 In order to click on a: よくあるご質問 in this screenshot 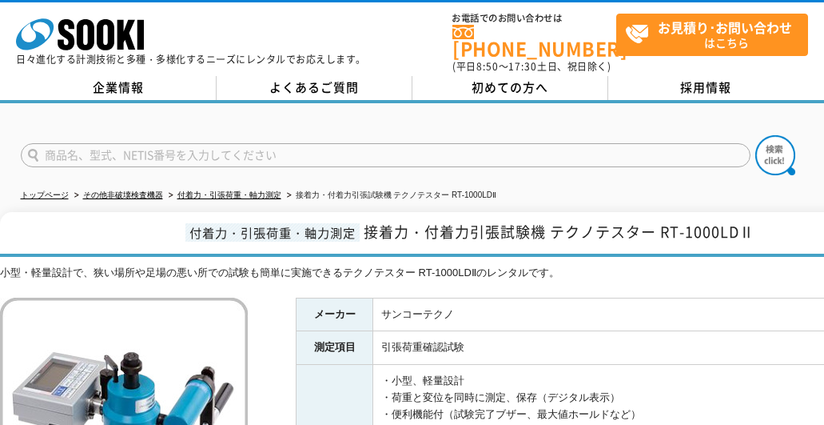, I will do `click(314, 88)`.